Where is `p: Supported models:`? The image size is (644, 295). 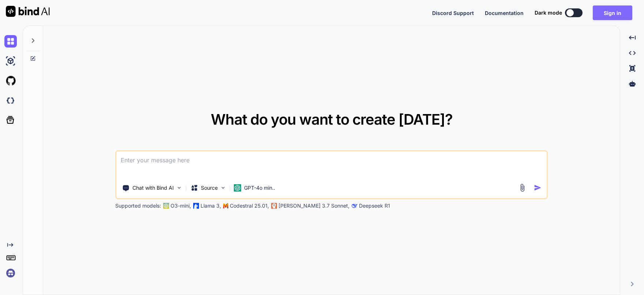 p: Supported models: is located at coordinates (138, 206).